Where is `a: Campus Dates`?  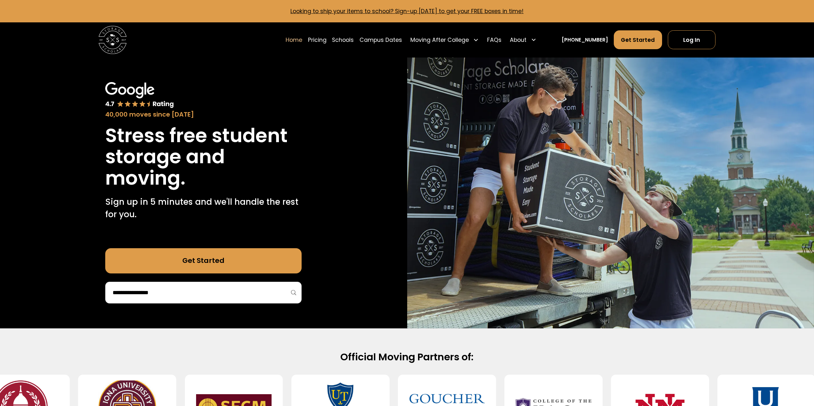
a: Campus Dates is located at coordinates (380, 40).